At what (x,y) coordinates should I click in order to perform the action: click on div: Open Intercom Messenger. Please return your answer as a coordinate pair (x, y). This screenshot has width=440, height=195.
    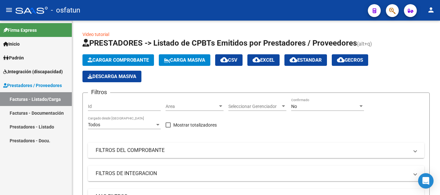
    Looking at the image, I should click on (426, 181).